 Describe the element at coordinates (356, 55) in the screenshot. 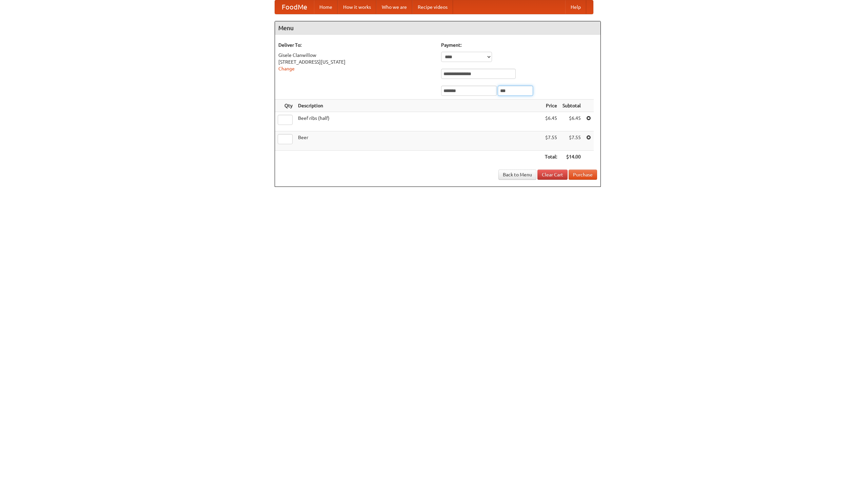

I see `div: Gisele Clanwillow` at that location.